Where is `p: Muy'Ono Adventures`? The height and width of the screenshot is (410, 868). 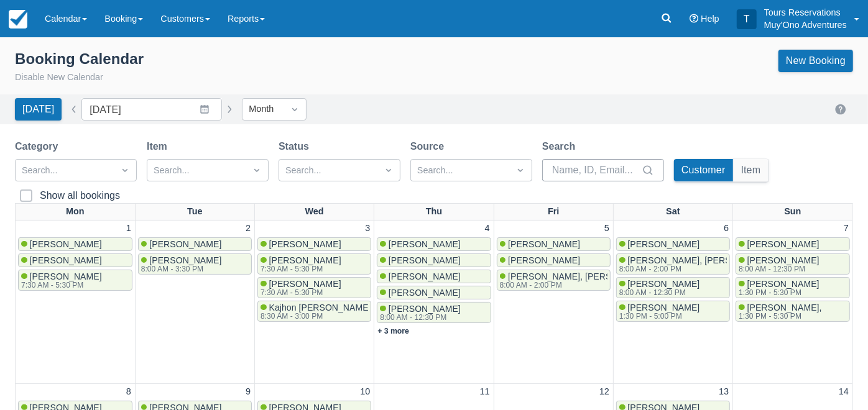
p: Muy'Ono Adventures is located at coordinates (806, 25).